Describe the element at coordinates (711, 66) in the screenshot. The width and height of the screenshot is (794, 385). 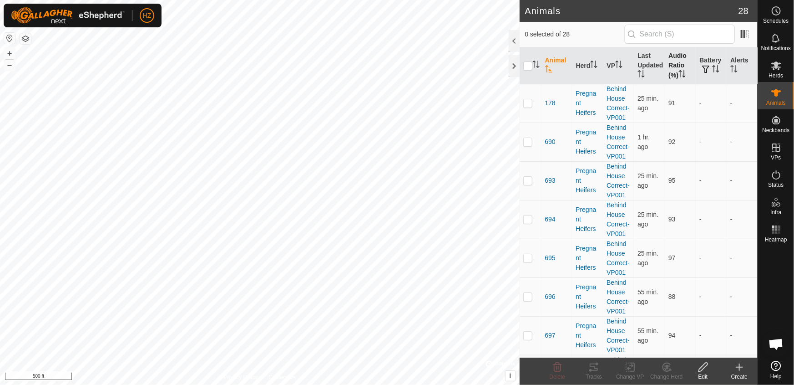
I see `th: Battery` at that location.